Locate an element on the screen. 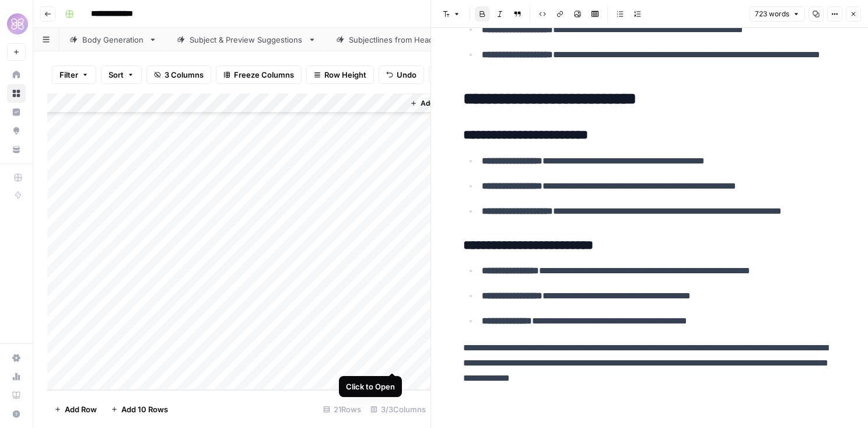 The image size is (868, 428). a: Body Generation is located at coordinates (113, 40).